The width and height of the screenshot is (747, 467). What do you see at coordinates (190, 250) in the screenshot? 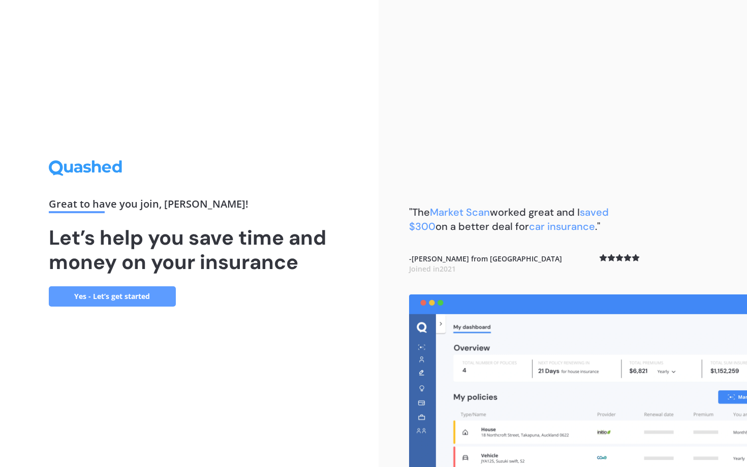
I see `h1: Let’s help you save time and money on your insurance` at bounding box center [190, 250].